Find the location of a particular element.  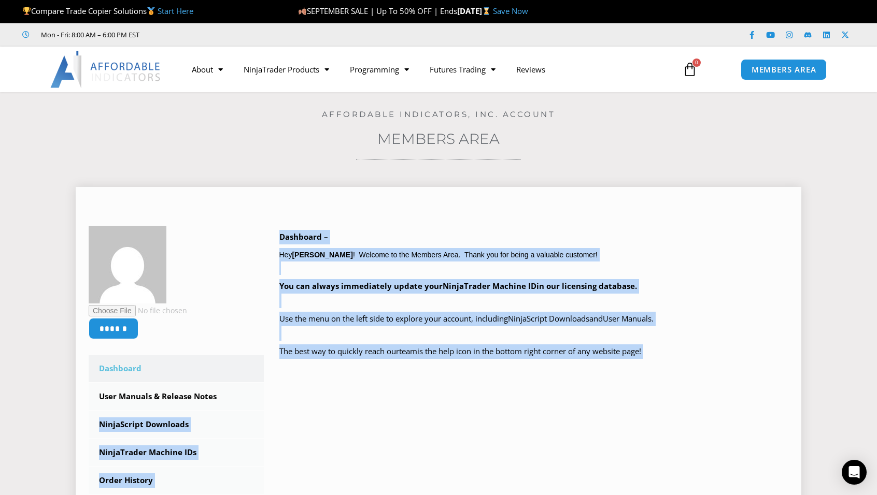

a: NinjaTrader Products is located at coordinates (286, 69).